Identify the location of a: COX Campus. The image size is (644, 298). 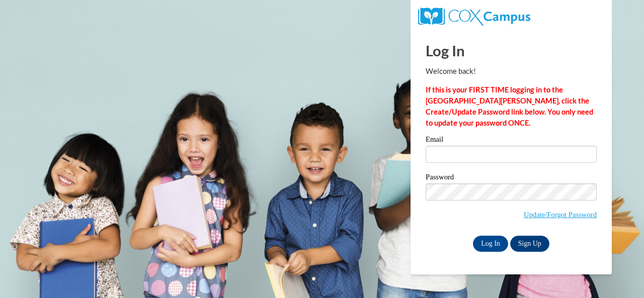
(474, 15).